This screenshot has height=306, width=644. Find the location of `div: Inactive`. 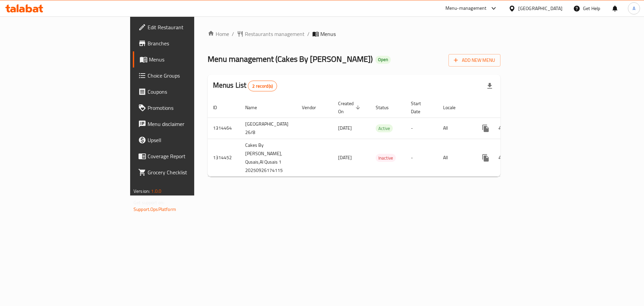

div: Inactive is located at coordinates (386, 158).